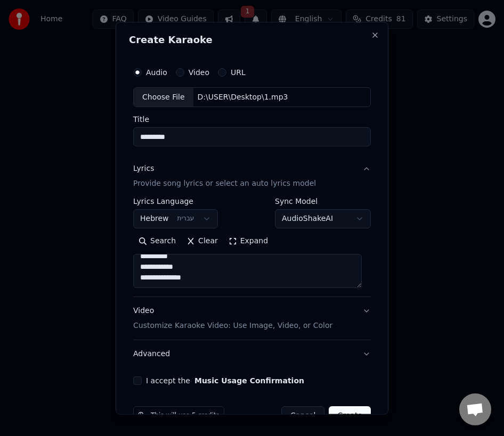 Image resolution: width=504 pixels, height=436 pixels. What do you see at coordinates (233, 319) in the screenshot?
I see `div: Video` at bounding box center [233, 319].